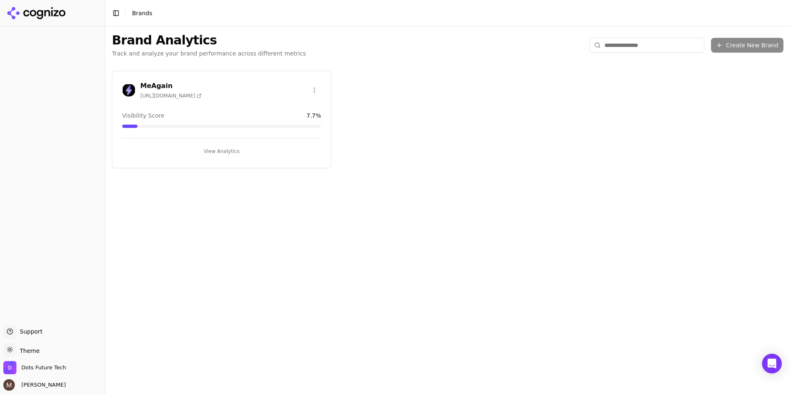 This screenshot has height=394, width=790. What do you see at coordinates (171, 86) in the screenshot?
I see `h3: MeAgain` at bounding box center [171, 86].